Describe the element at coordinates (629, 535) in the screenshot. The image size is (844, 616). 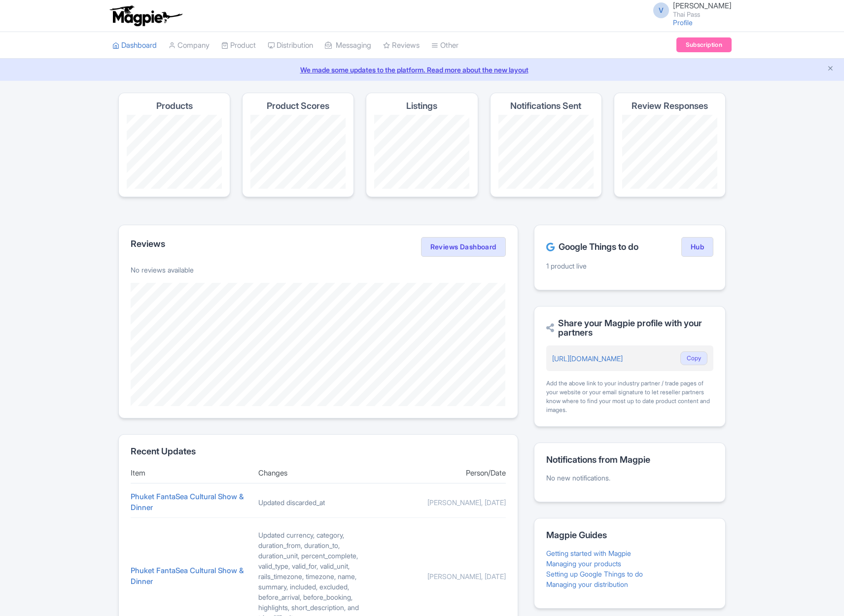
I see `h2: Magpie Guides` at that location.